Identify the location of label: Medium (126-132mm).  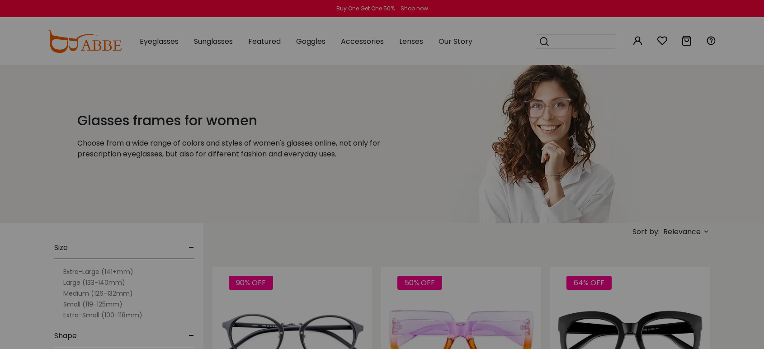
(98, 293).